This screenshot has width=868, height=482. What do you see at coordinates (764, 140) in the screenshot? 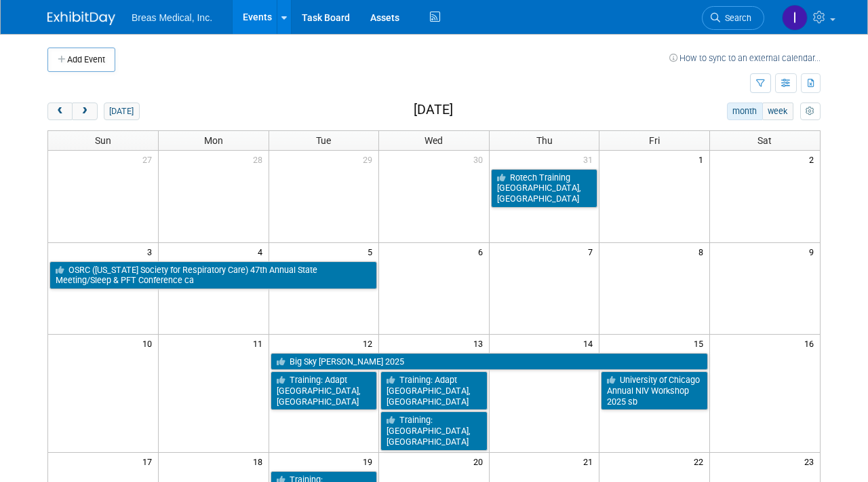
I see `span: Sat` at bounding box center [764, 140].